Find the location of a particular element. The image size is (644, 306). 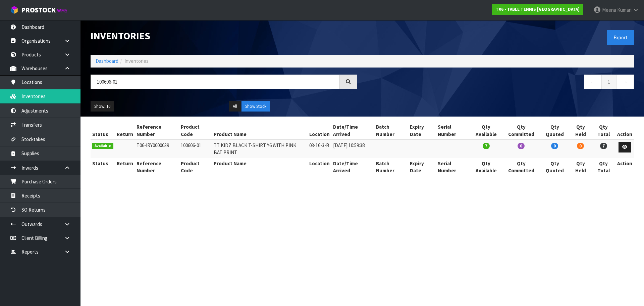

a: 1 is located at coordinates (609, 82).